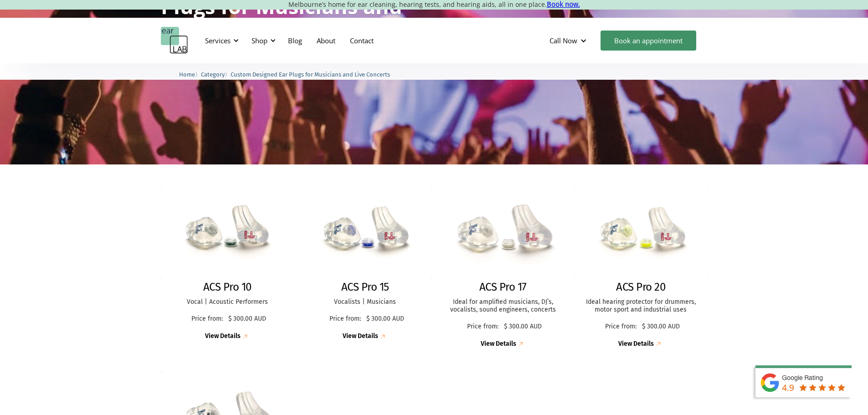 The width and height of the screenshot is (868, 415). I want to click on a: Home, so click(187, 74).